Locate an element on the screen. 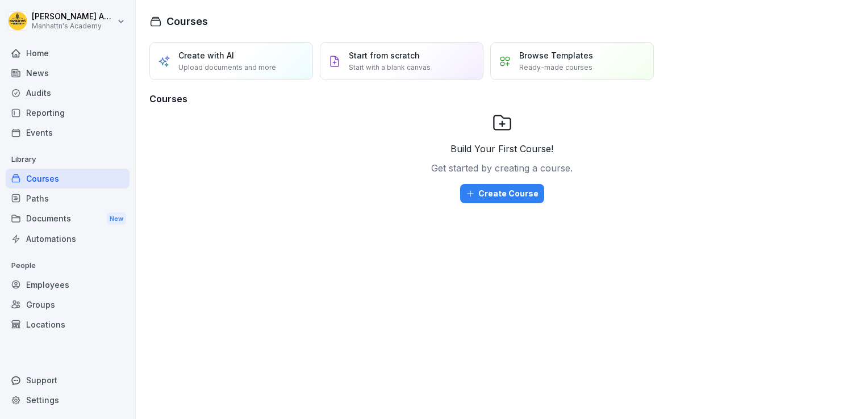 This screenshot has width=868, height=419. div: Events is located at coordinates (68, 132).